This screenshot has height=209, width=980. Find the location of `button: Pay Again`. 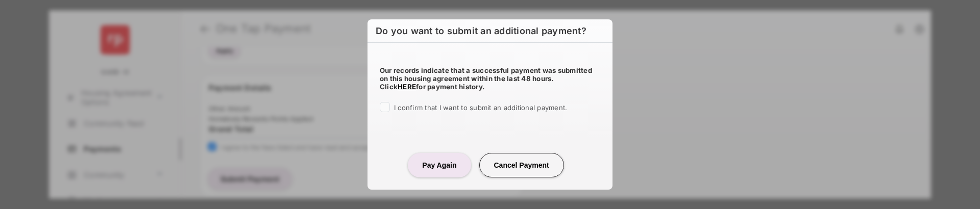

button: Pay Again is located at coordinates (439, 165).